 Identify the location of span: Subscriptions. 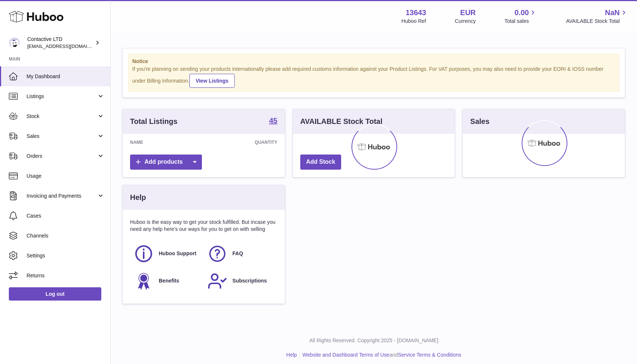
(249, 280).